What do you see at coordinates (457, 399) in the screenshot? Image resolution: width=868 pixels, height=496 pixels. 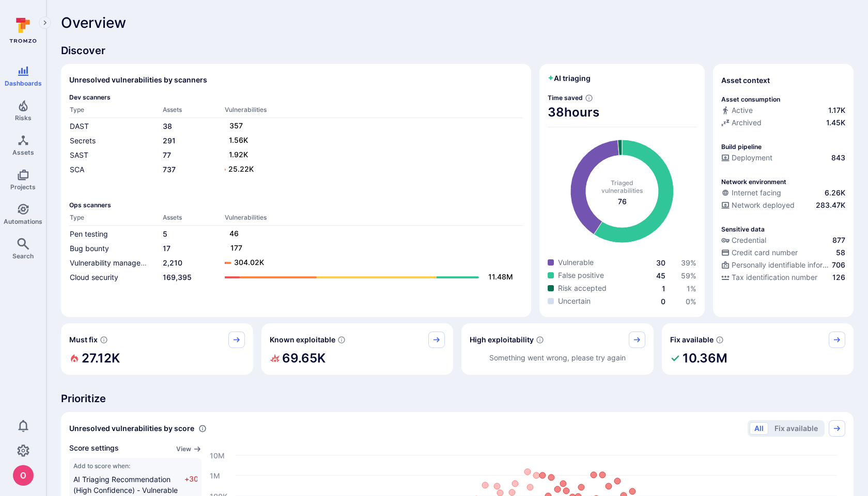 I see `span: Prioritize` at bounding box center [457, 399].